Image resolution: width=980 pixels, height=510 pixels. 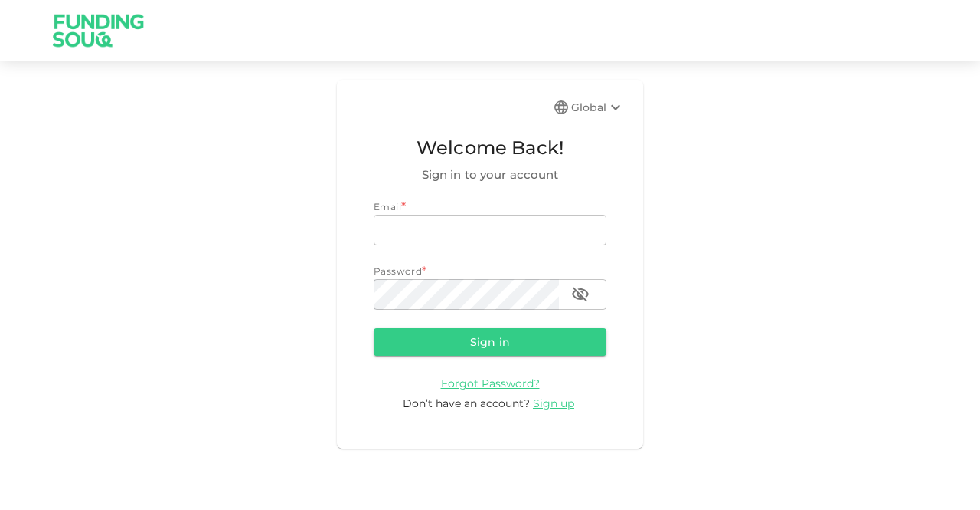 I want to click on span: Sign up, so click(x=554, y=403).